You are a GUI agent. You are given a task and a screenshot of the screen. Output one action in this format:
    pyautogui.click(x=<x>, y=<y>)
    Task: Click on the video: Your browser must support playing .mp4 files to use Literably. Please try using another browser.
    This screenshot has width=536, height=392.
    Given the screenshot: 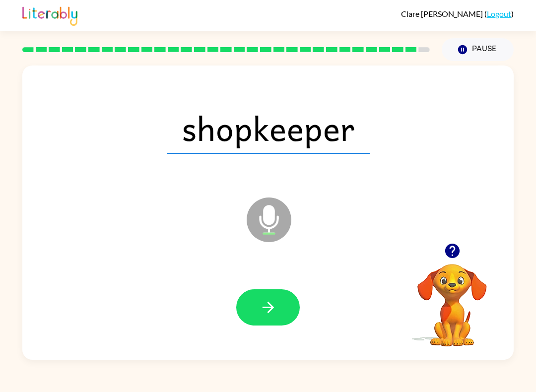 What is the action you would take?
    pyautogui.click(x=452, y=298)
    